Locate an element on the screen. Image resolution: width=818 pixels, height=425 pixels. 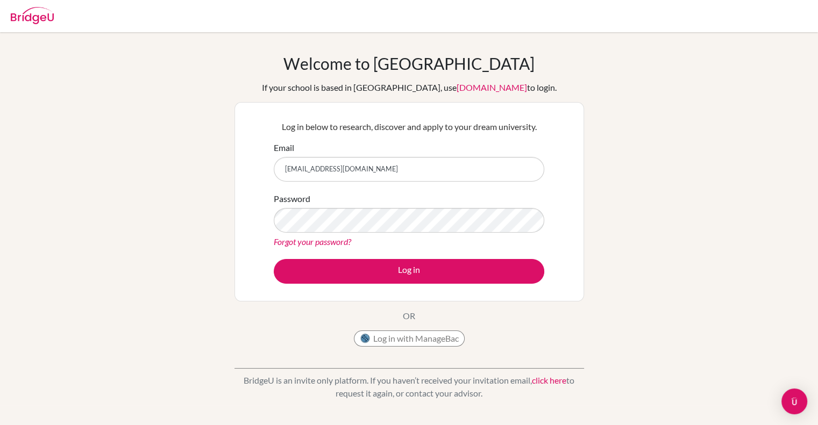
label: Email is located at coordinates (284, 148).